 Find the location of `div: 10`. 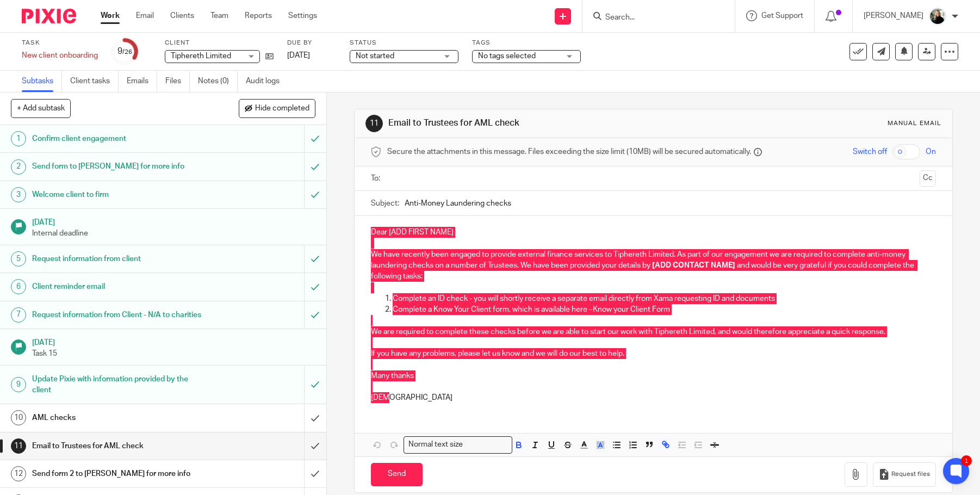

div: 10 is located at coordinates (19, 418).